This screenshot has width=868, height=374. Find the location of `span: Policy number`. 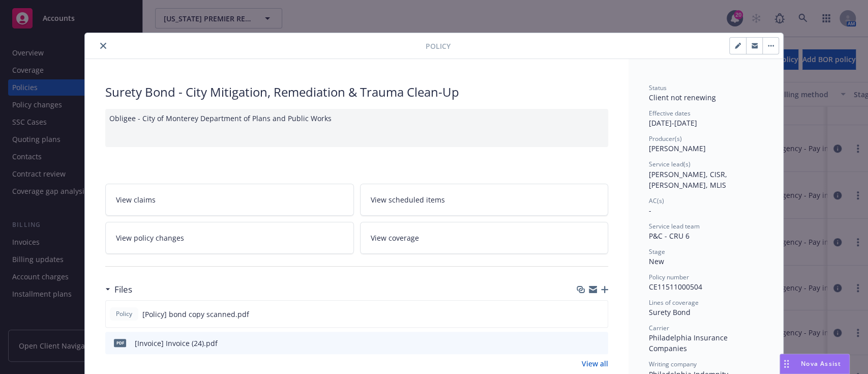

span: Policy number is located at coordinates (668, 277).